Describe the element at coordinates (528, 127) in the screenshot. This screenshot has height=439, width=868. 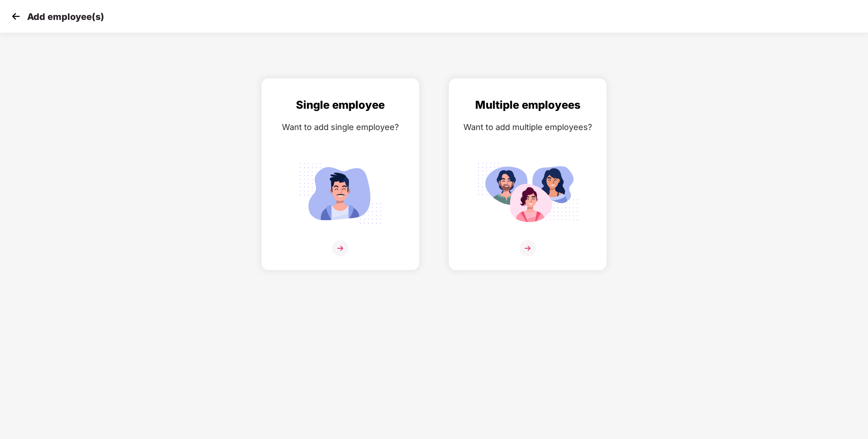
I see `div: Want to add multiple employees?` at that location.